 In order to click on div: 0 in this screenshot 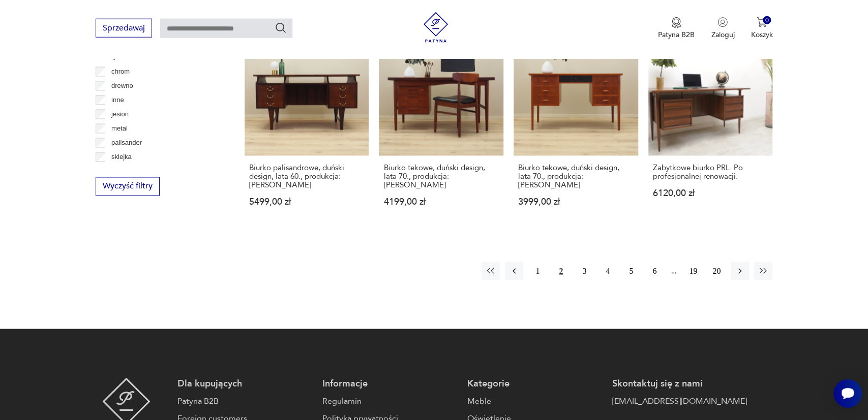, I will do `click(767, 20)`.